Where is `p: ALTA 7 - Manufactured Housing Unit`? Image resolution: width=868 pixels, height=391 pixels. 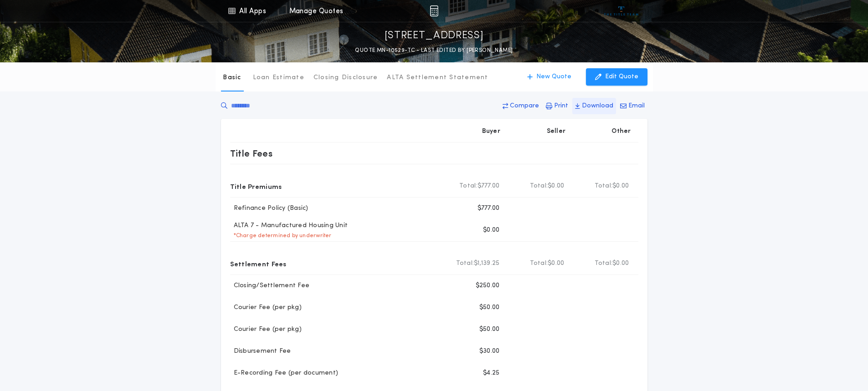 p: ALTA 7 - Manufactured Housing Unit is located at coordinates (288, 226).